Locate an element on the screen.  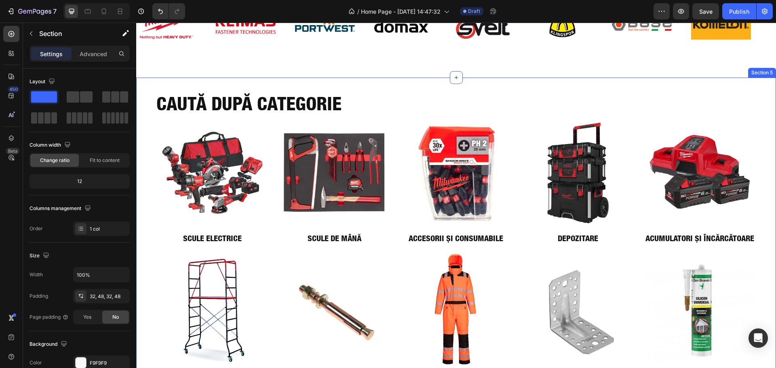
div: Column width is located at coordinates (51, 145).